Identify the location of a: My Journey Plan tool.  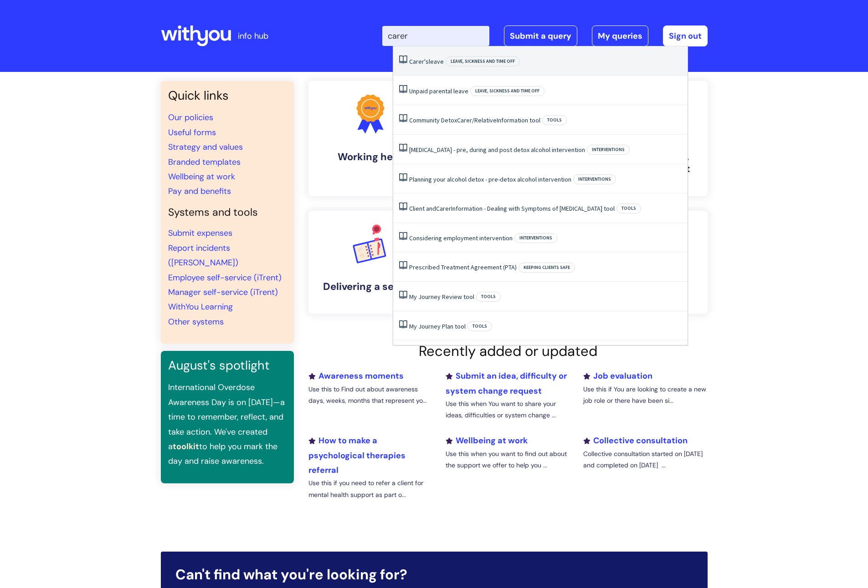
(437, 326).